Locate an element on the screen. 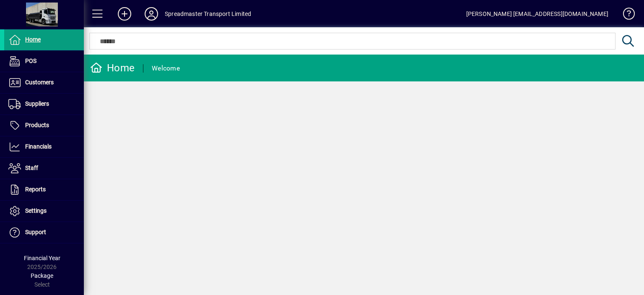 The height and width of the screenshot is (295, 644). a: Financials is located at coordinates (44, 147).